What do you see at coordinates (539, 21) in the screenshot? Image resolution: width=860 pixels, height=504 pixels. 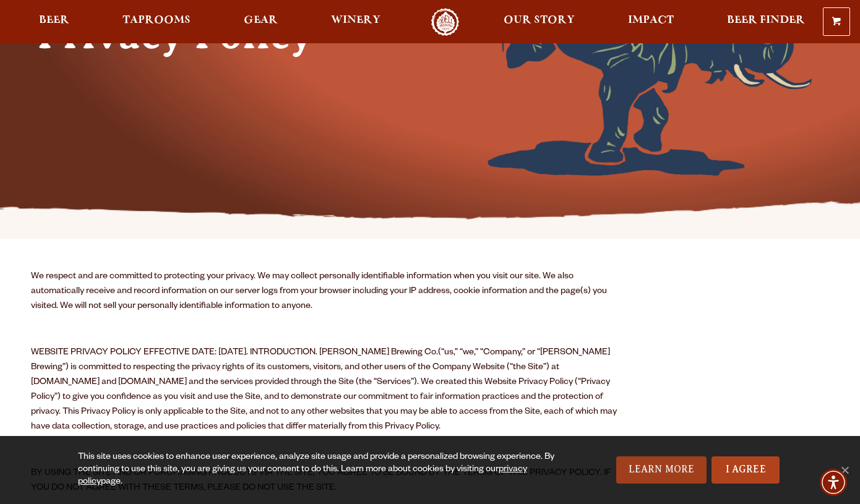 I see `a: Our Story` at bounding box center [539, 21].